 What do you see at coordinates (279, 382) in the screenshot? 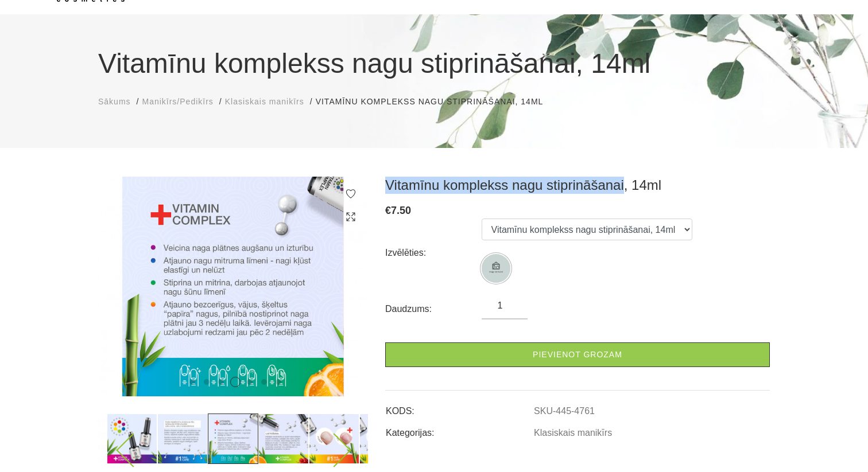
I see `button: 7 of 7` at bounding box center [279, 382].